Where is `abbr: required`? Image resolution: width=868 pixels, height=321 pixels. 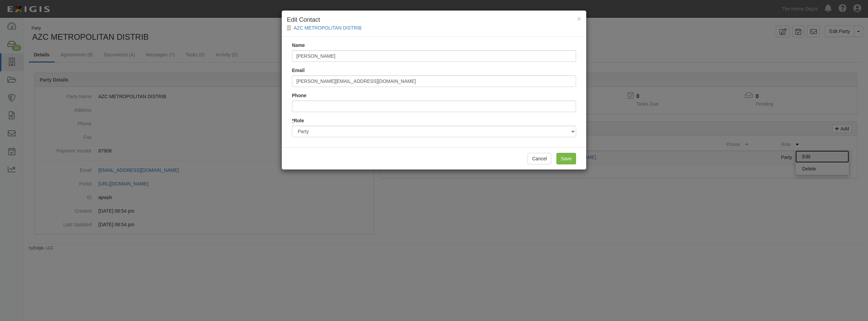 abbr: required is located at coordinates (293, 120).